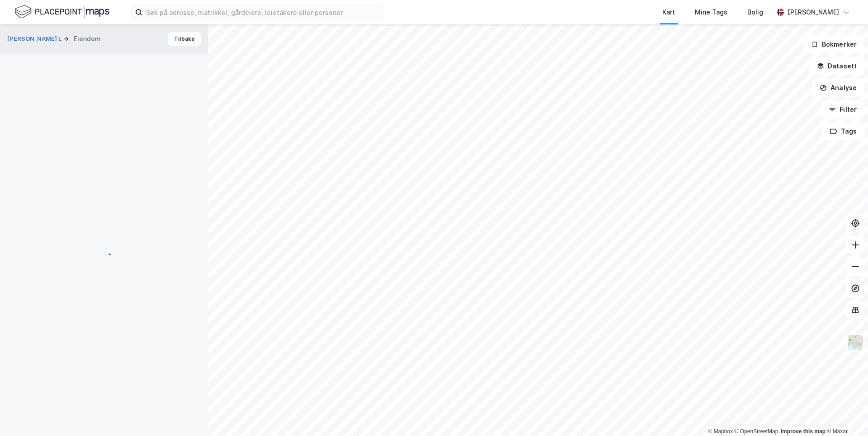 Image resolution: width=868 pixels, height=436 pixels. What do you see at coordinates (855, 342) in the screenshot?
I see `img: Z` at bounding box center [855, 342].